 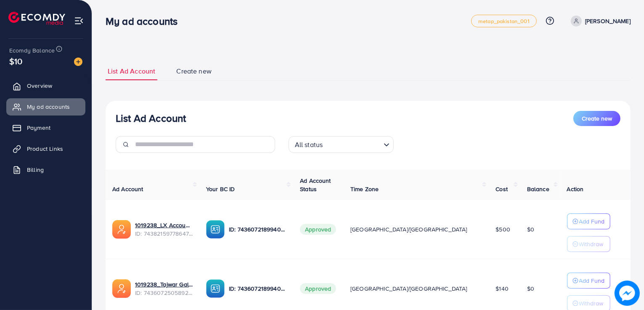 What do you see at coordinates (589, 244) in the screenshot?
I see `button: Withdraw` at bounding box center [589, 244].